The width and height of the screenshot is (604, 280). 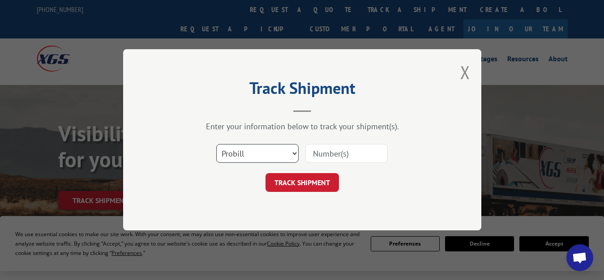 What do you see at coordinates (302, 90) in the screenshot?
I see `h2: Track Shipment` at bounding box center [302, 90].